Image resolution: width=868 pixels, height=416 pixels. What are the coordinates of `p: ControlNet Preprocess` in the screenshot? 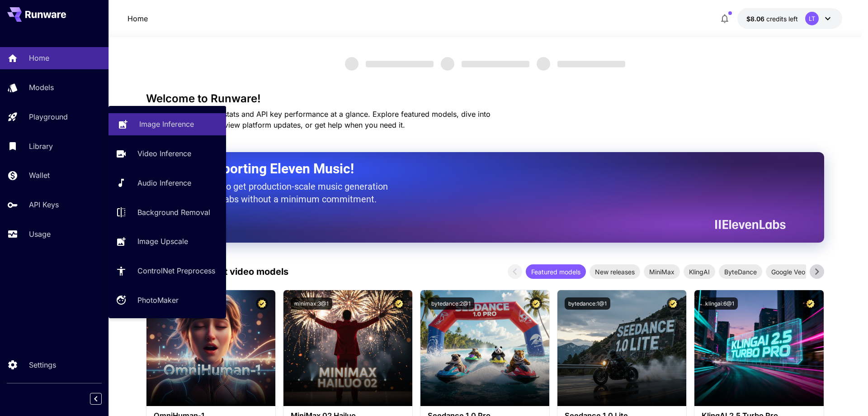 It's located at (177, 271).